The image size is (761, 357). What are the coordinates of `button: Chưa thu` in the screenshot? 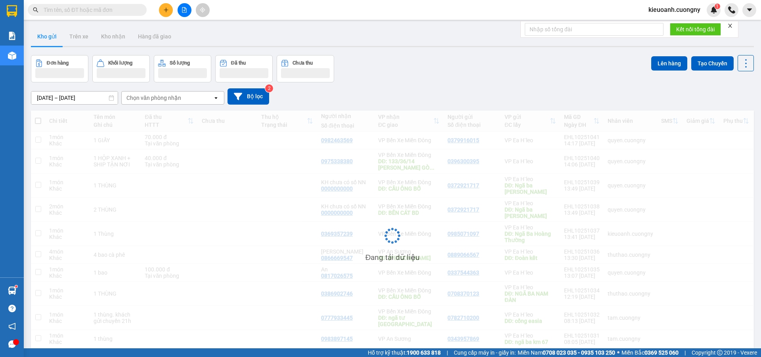 It's located at (305, 69).